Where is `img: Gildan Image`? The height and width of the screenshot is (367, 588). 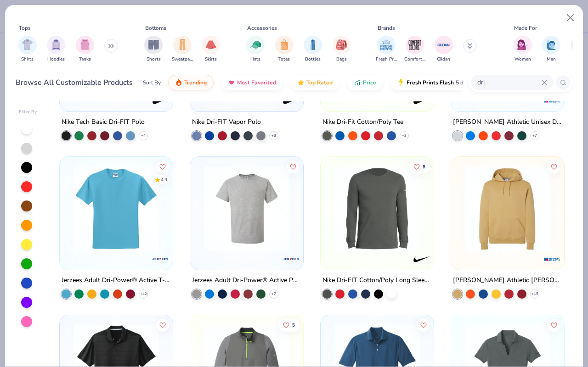 img: Gildan Image is located at coordinates (443, 45).